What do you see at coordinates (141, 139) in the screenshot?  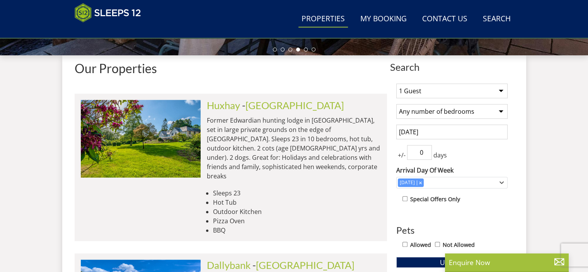 I see `img: duxhams-somerset-holiday-accomodation-sleeps-12.original.jpg` at bounding box center [141, 139].